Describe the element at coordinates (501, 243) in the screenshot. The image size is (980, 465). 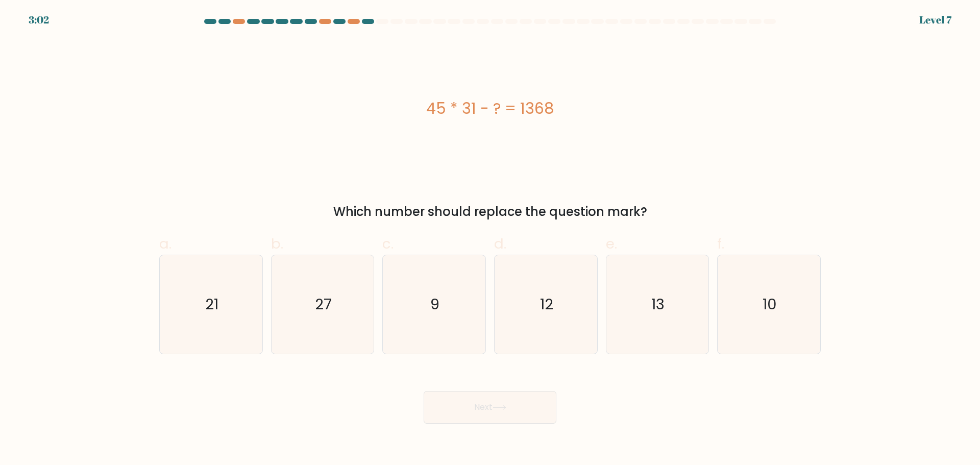
I see `span: d.` at that location.